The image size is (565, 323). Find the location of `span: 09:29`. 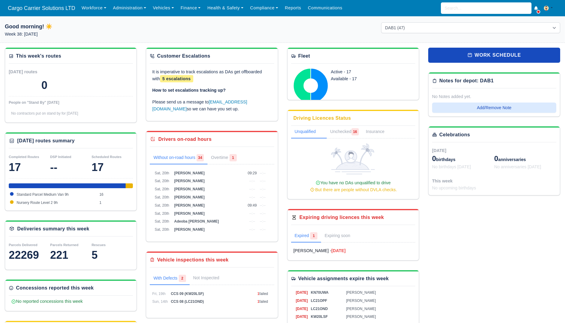

span: 09:29 is located at coordinates (252, 173).